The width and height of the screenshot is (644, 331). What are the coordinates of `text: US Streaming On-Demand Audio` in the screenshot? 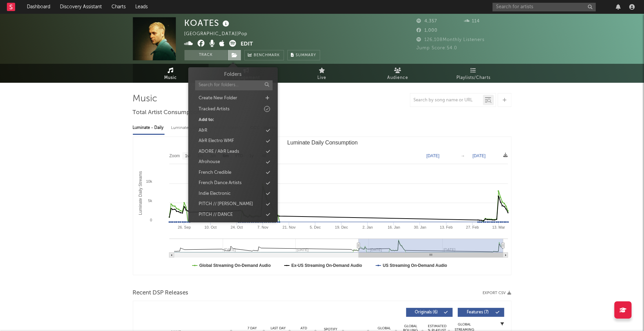 It's located at (415, 266).